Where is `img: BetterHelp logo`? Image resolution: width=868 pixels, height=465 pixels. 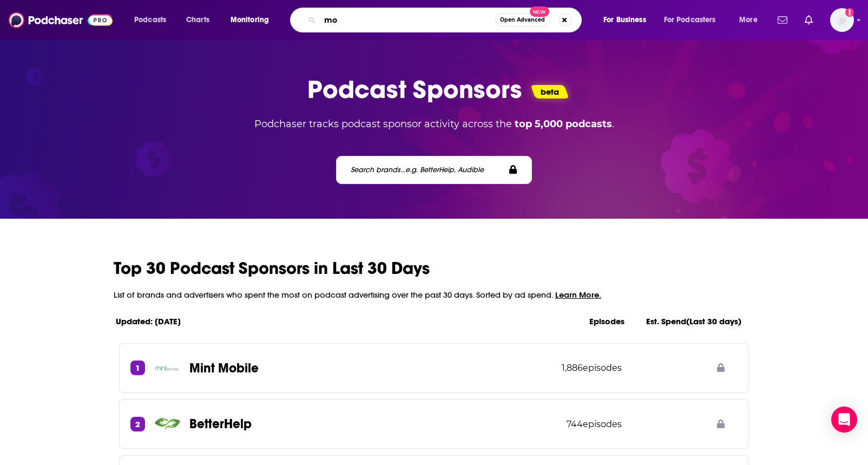 img: BetterHelp logo is located at coordinates (167, 423).